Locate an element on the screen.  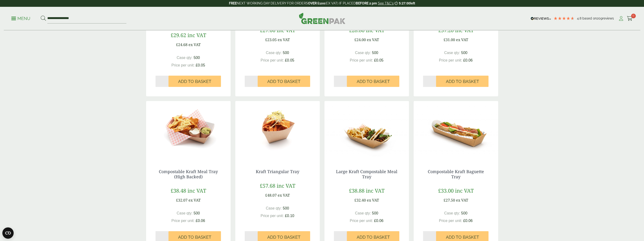
div: 4.78 Stars is located at coordinates (564, 18).